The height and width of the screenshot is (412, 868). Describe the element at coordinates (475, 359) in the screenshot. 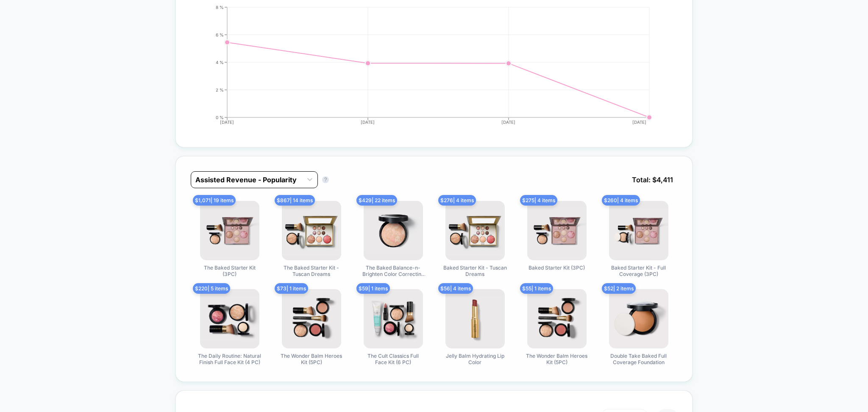

I see `span: Jelly Balm Hydrating Lip Color` at that location.